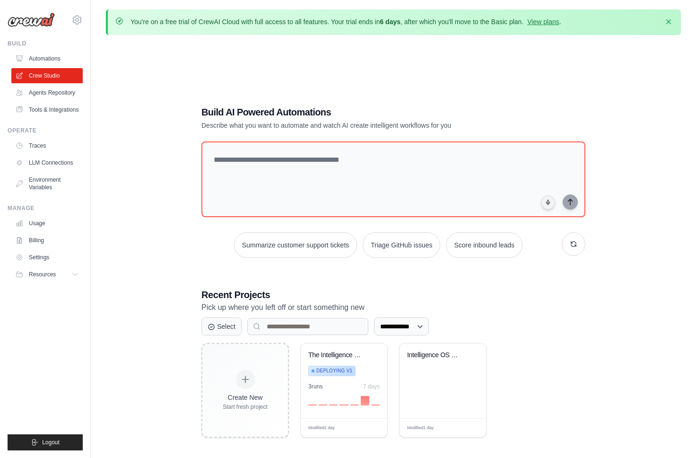 The height and width of the screenshot is (458, 696). Describe the element at coordinates (390, 22) in the screenshot. I see `strong: 6 days` at that location.